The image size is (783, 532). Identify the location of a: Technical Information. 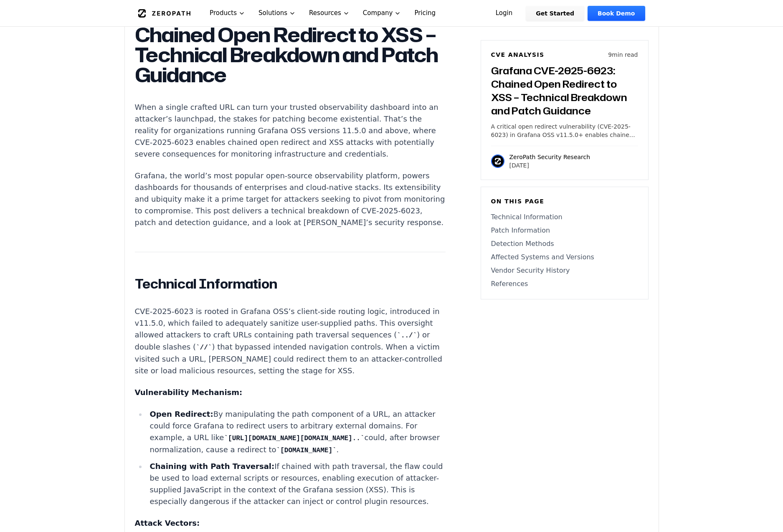
(564, 217).